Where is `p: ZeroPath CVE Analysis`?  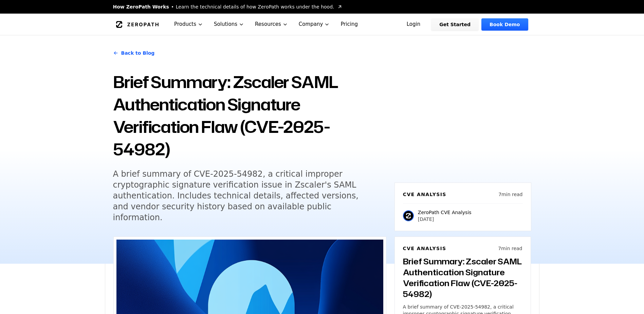
p: ZeroPath CVE Analysis is located at coordinates (445, 212).